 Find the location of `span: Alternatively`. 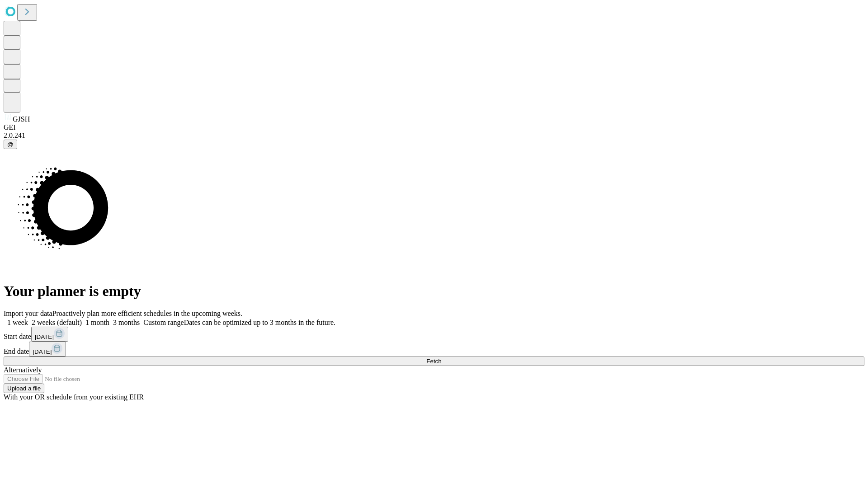

span: Alternatively is located at coordinates (22, 369).